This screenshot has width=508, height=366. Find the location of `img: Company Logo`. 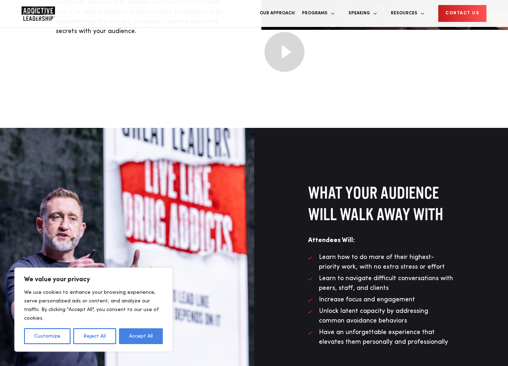

img: Company Logo is located at coordinates (38, 14).